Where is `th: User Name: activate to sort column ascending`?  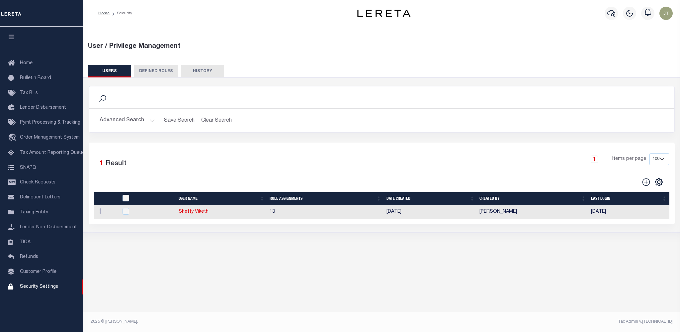 th: User Name: activate to sort column ascending is located at coordinates (221, 199).